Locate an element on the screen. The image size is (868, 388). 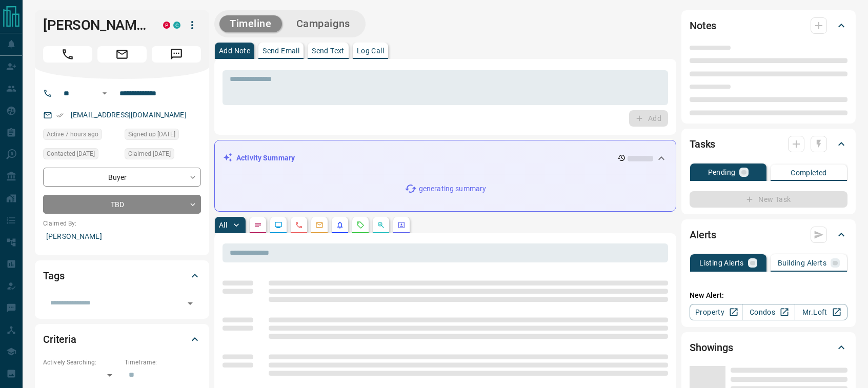
h2: Tags is located at coordinates (53, 276).